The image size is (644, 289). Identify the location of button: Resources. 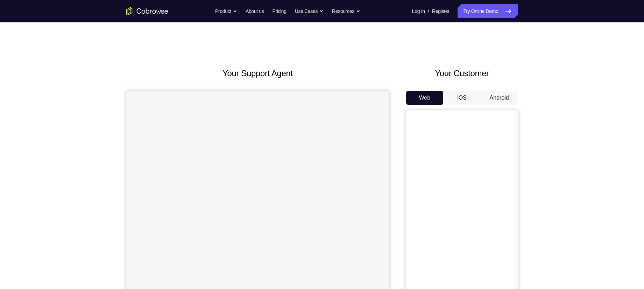
(346, 12).